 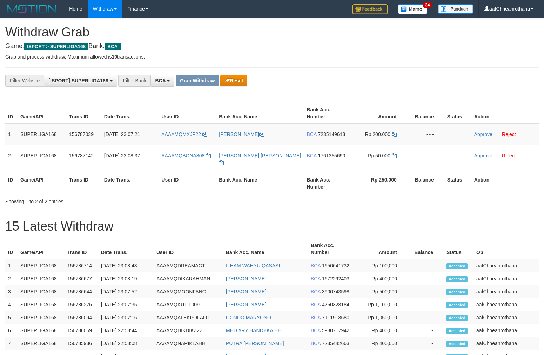 What do you see at coordinates (181, 134) in the screenshot?
I see `span: AAAAMQMXJP22` at bounding box center [181, 134].